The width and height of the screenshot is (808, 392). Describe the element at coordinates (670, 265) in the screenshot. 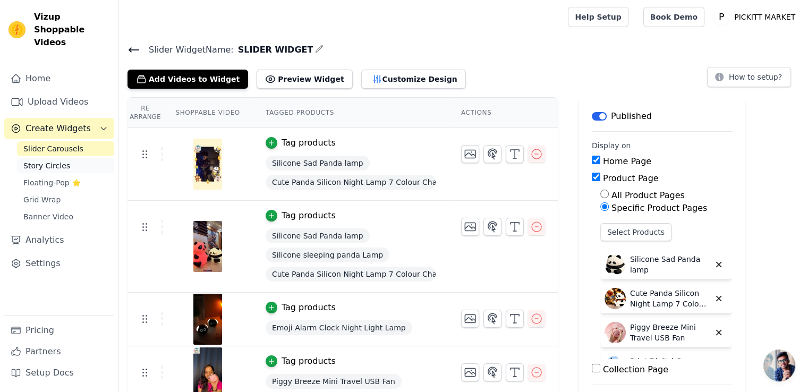

I see `p: Silicone Sad Panda lamp` at that location.